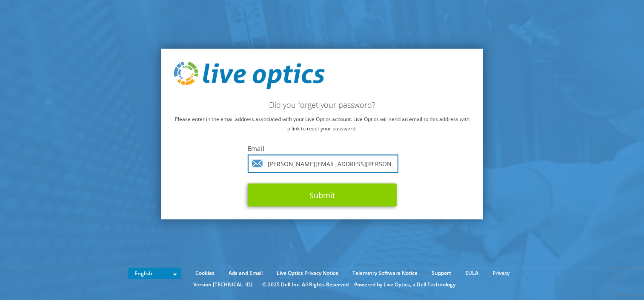 The image size is (644, 300). Describe the element at coordinates (249, 75) in the screenshot. I see `img: live_optics_svg.svg` at that location.